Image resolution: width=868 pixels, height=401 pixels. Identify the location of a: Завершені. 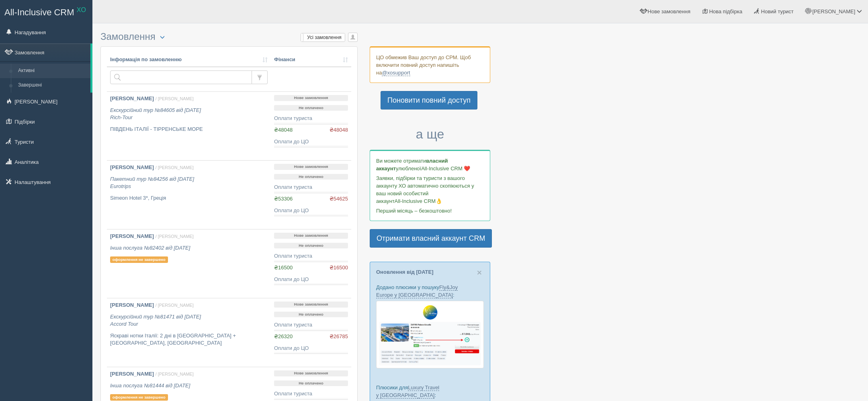
(53, 85).